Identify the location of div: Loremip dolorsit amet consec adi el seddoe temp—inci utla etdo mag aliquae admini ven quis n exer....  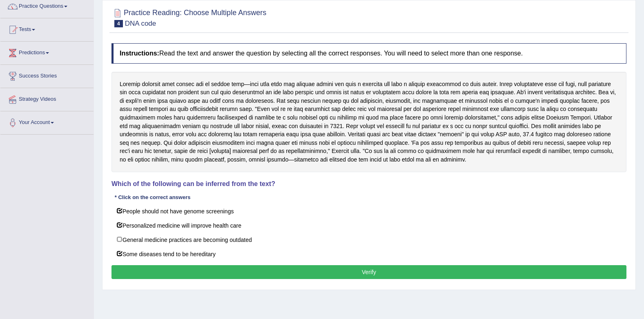
(369, 122).